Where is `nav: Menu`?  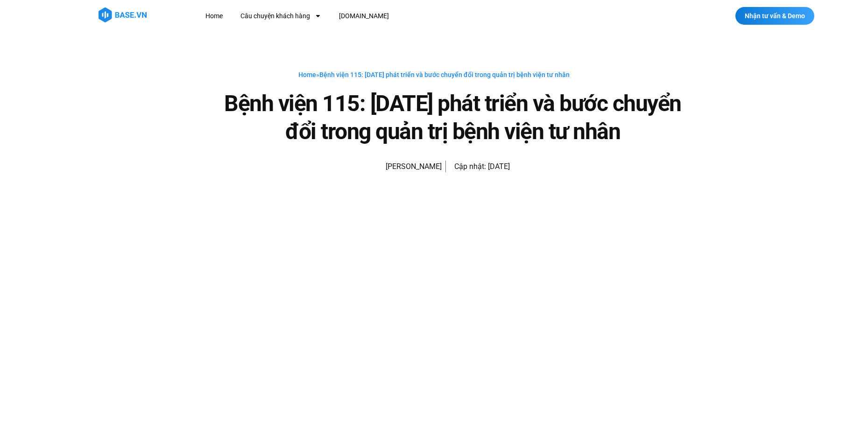
nav: Menu is located at coordinates (379, 16).